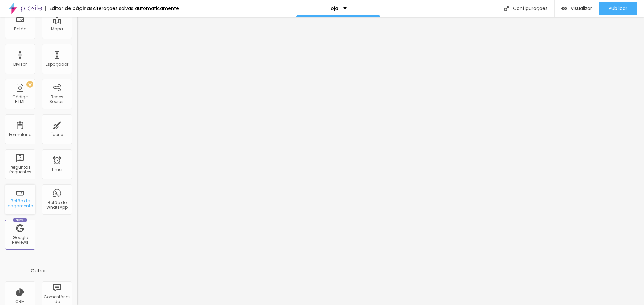  What do you see at coordinates (57, 64) in the screenshot?
I see `div: Espaçador` at bounding box center [57, 64].